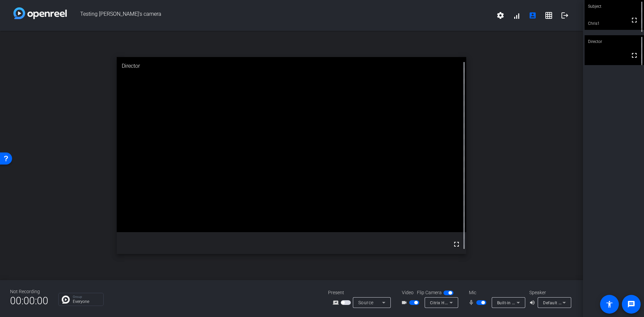 This screenshot has width=644, height=317. What do you see at coordinates (86, 297) in the screenshot?
I see `p: Group` at bounding box center [86, 297].